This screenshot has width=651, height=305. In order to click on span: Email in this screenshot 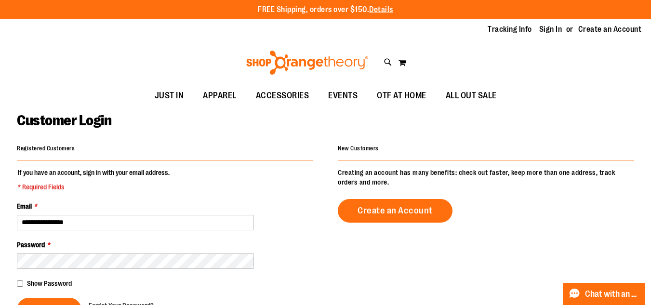, I will do `click(24, 206)`.